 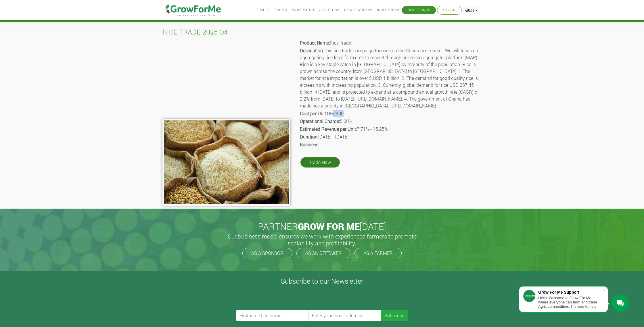 What do you see at coordinates (262, 10) in the screenshot?
I see `a: Trades` at bounding box center [262, 10].